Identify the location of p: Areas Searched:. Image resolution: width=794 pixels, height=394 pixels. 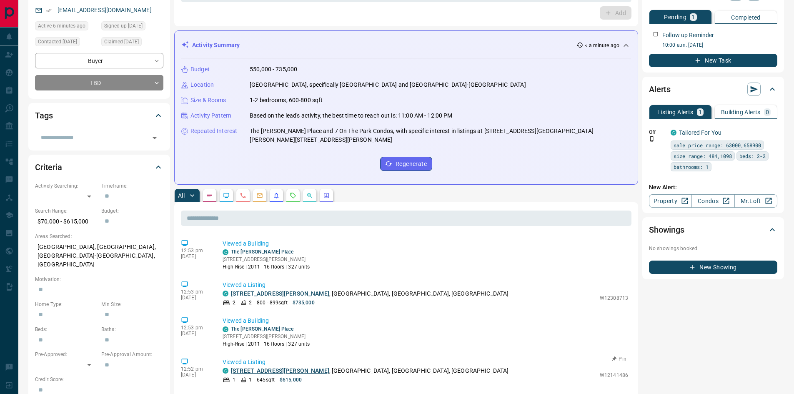
(99, 236).